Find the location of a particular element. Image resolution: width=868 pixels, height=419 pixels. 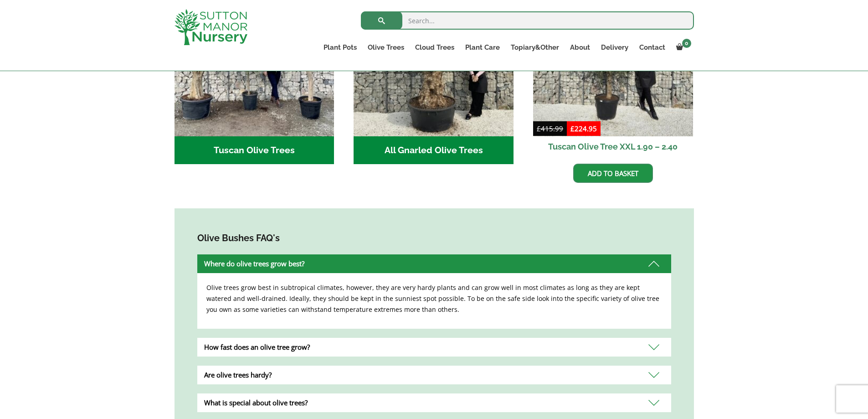

h2: Tuscan Olive Tree XXL 1.90 – 2.40 is located at coordinates (613, 147).